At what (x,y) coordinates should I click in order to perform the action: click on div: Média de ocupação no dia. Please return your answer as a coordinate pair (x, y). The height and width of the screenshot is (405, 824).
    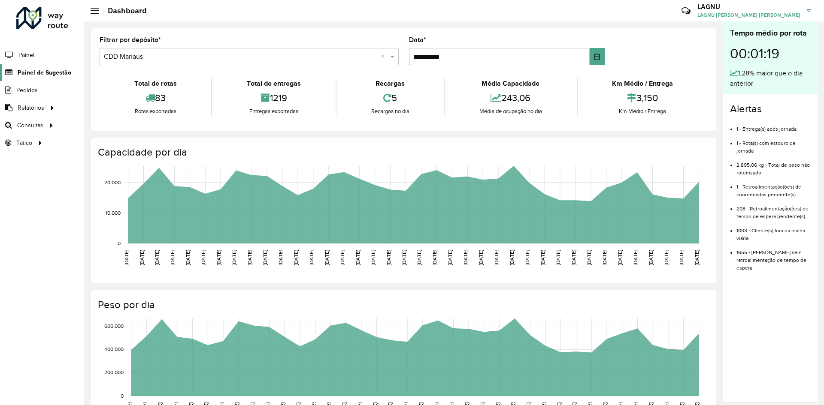
    Looking at the image, I should click on (510, 112).